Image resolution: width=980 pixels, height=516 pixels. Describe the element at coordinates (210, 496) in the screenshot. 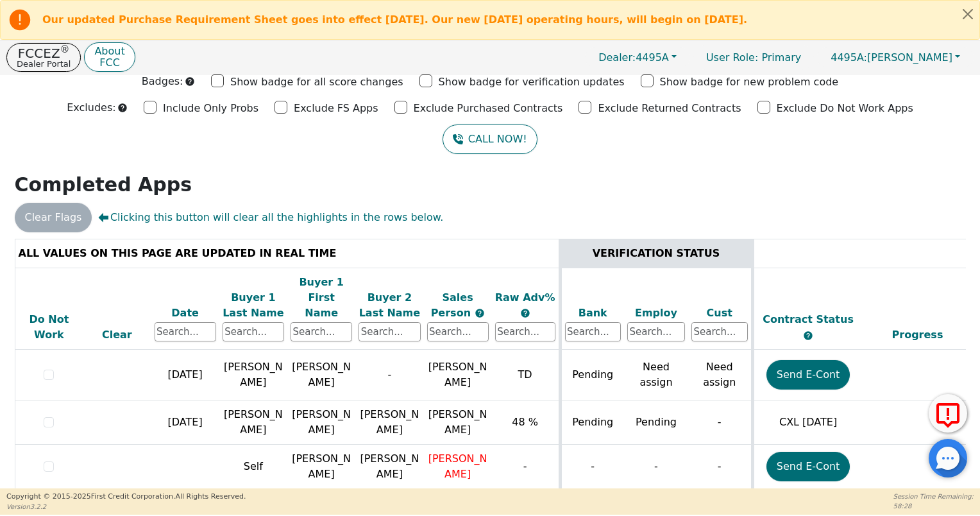

I see `span: All Rights Reserved.` at that location.